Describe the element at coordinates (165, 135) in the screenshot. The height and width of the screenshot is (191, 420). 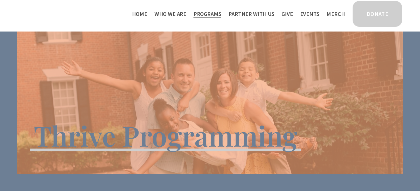
I see `span: Thrive Programming` at that location.